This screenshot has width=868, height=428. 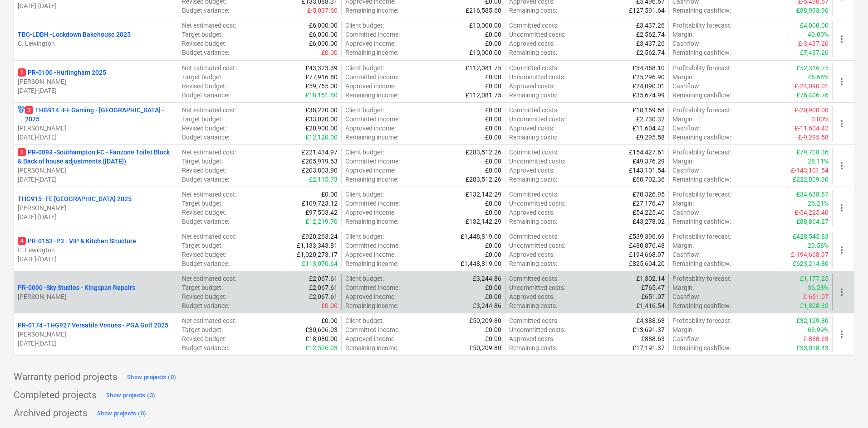 What do you see at coordinates (483, 194) in the screenshot?
I see `p: £132,142.29` at bounding box center [483, 194].